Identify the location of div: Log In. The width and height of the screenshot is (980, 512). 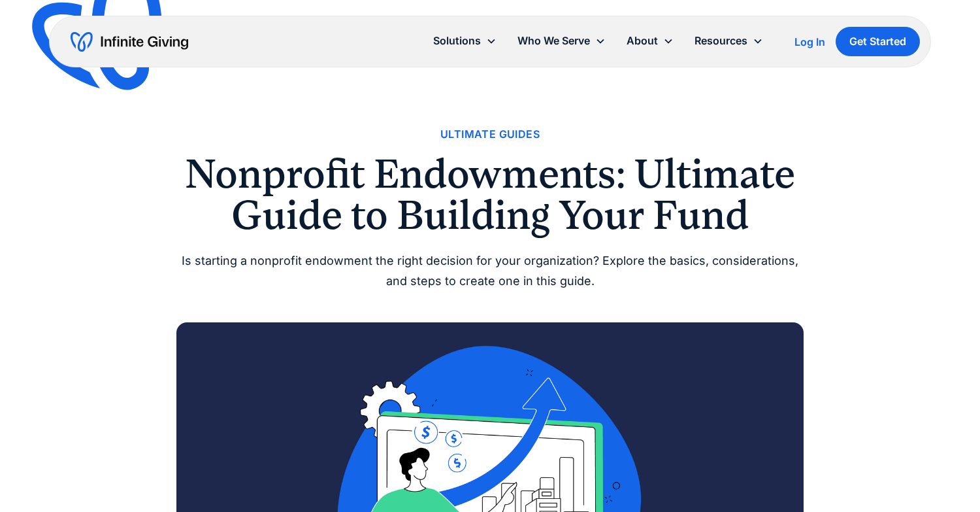
(810, 42).